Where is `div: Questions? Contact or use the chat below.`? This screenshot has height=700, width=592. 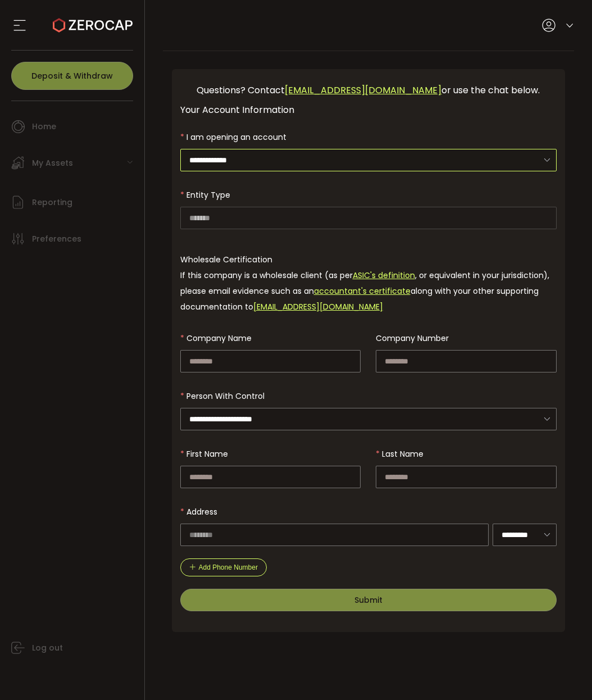 div: Questions? Contact or use the chat below. is located at coordinates (368, 90).